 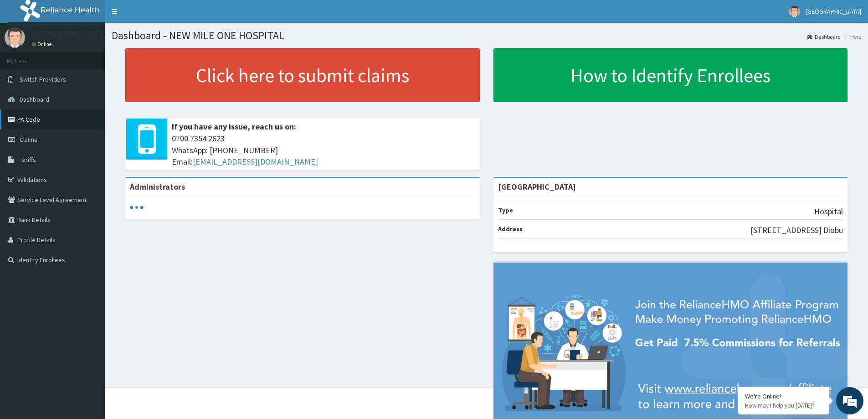 I want to click on span: Claims, so click(x=28, y=140).